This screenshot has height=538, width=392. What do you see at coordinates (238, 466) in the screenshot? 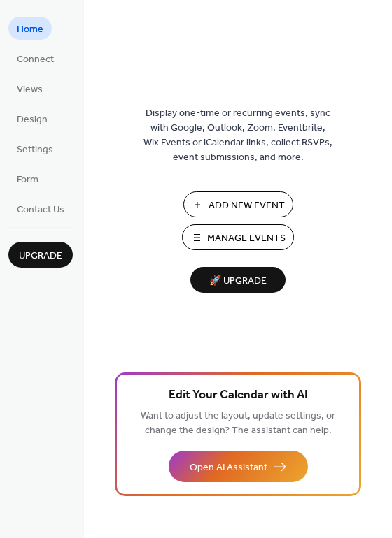
I see `button: Open AI Assistant` at bounding box center [238, 466].